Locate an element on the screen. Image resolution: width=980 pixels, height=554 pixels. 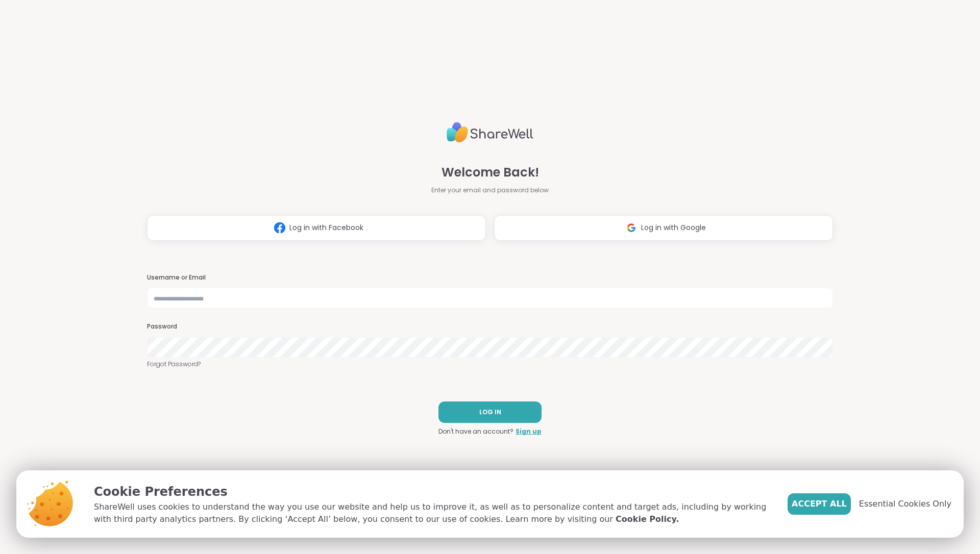
button: Log in with Google is located at coordinates (664, 228).